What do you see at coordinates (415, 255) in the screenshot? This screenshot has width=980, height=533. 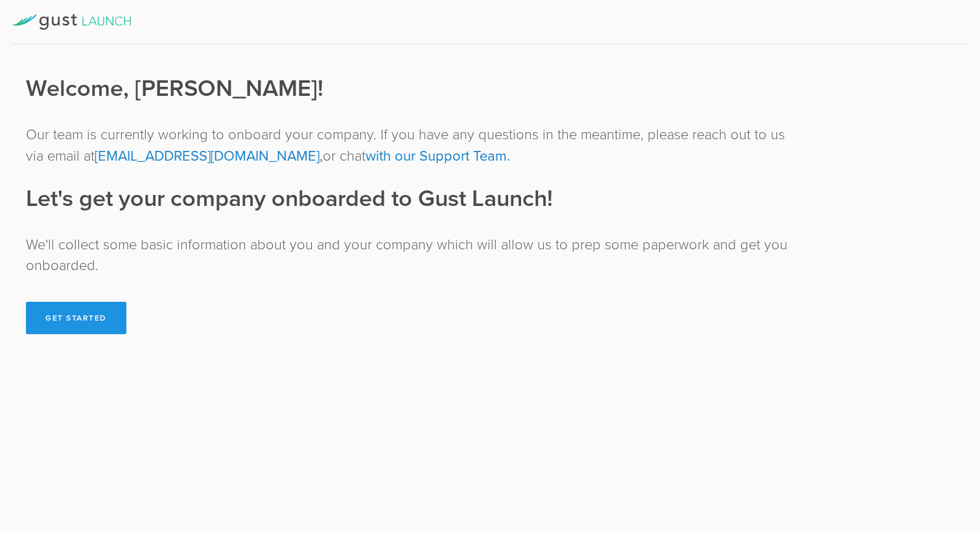 I see `div: We'll collect some basic information about you and your company which will allow us to prep some ...` at bounding box center [415, 255].